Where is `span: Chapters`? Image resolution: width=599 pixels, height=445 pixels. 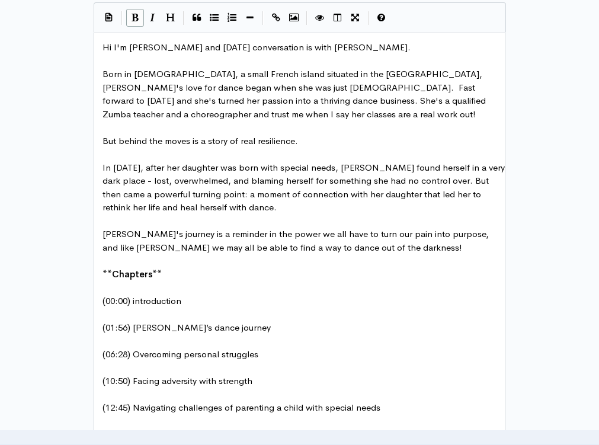 span: Chapters is located at coordinates (132, 274).